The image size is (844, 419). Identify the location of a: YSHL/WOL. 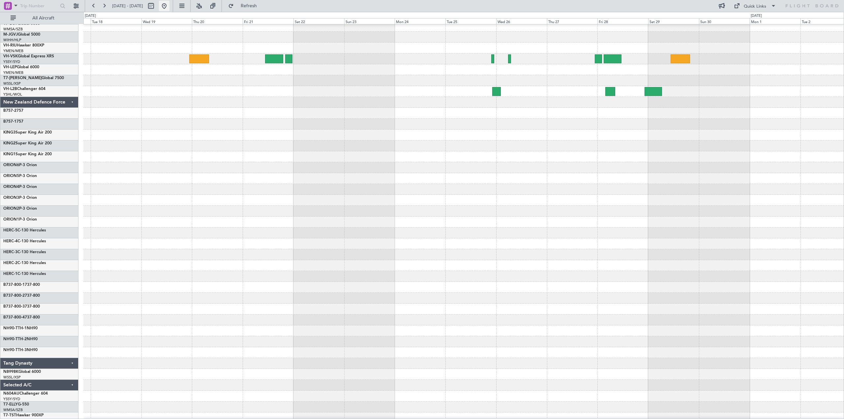
(13, 94).